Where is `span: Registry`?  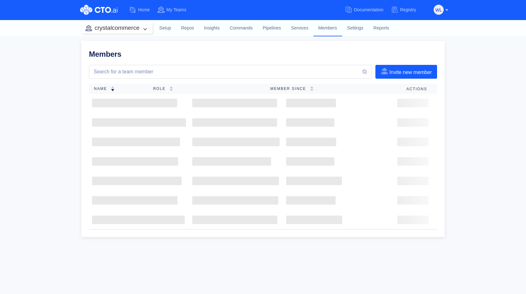 span: Registry is located at coordinates (408, 10).